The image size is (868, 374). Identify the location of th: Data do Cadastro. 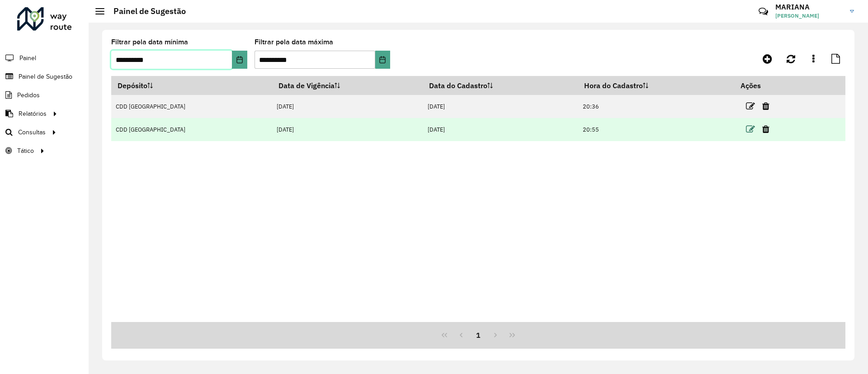
(500, 85).